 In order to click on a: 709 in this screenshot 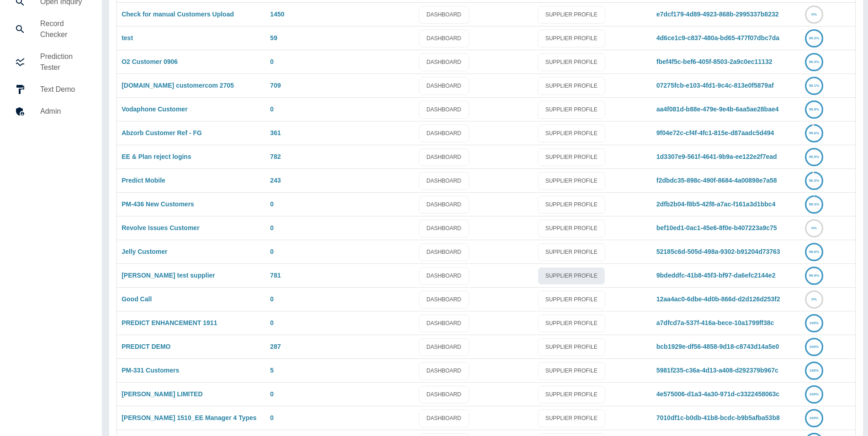, I will do `click(275, 85)`.